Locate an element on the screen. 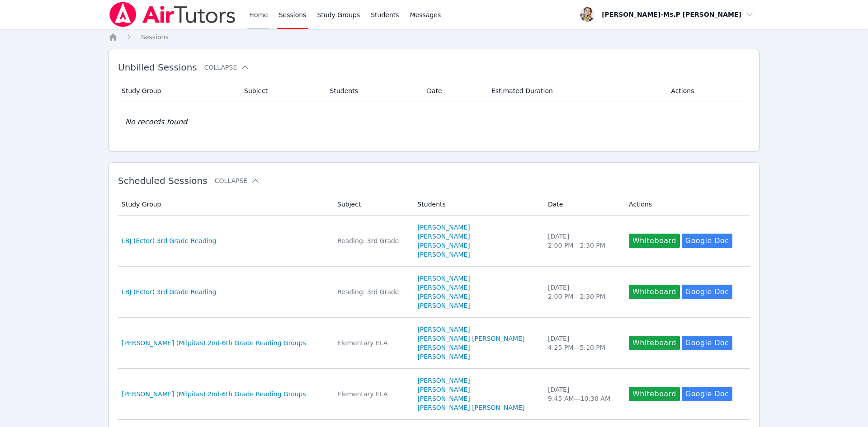 This screenshot has width=868, height=427. a: Sessions is located at coordinates (155, 37).